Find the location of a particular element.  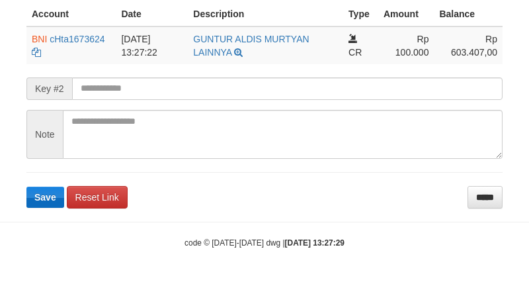

span: CR is located at coordinates (355, 52).